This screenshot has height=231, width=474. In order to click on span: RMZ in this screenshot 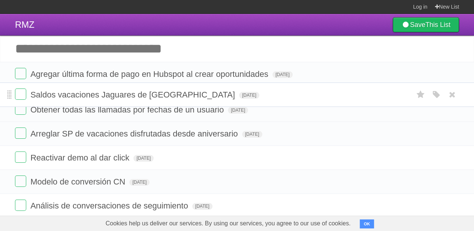, I will do `click(25, 24)`.